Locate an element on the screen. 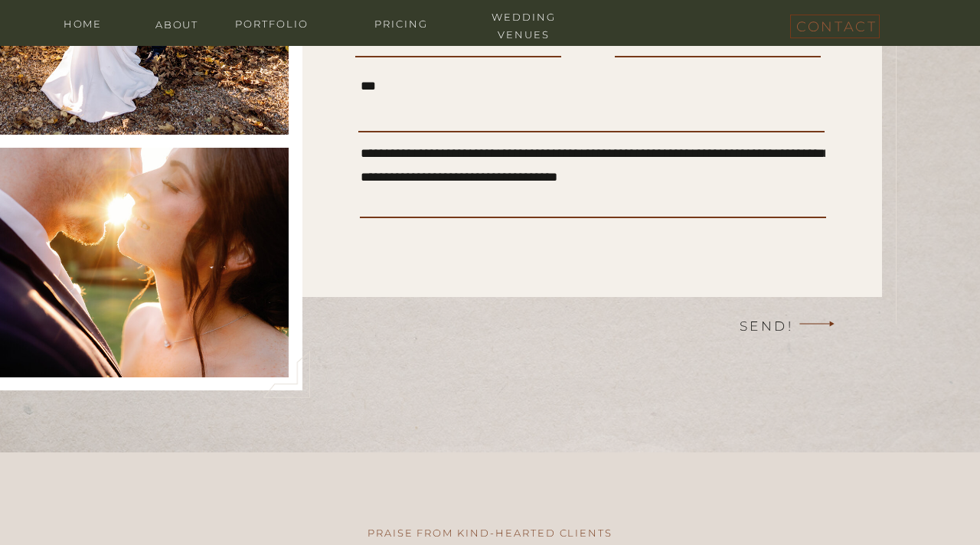  a: contact is located at coordinates (835, 23).